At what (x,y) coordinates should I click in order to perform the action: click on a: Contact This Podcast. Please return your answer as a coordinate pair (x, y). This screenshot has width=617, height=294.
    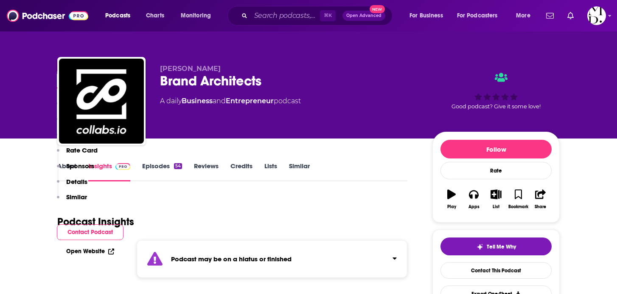
    Looking at the image, I should click on (496, 270).